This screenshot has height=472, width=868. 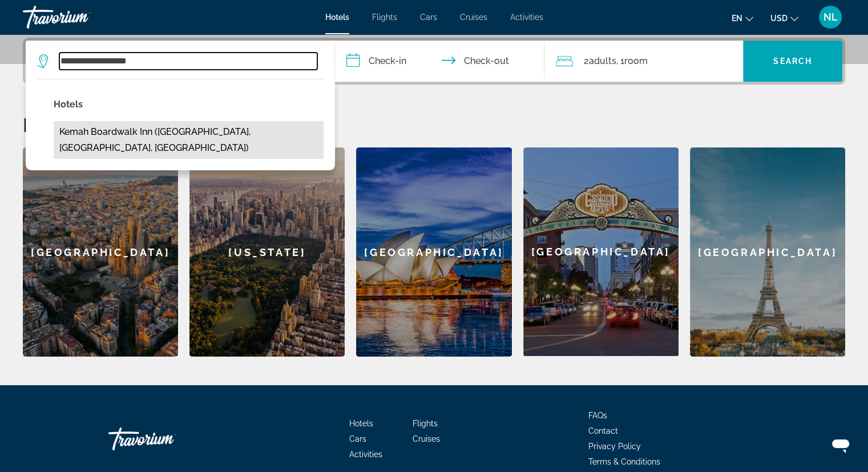 I want to click on button: Check in and out dates, so click(x=440, y=61).